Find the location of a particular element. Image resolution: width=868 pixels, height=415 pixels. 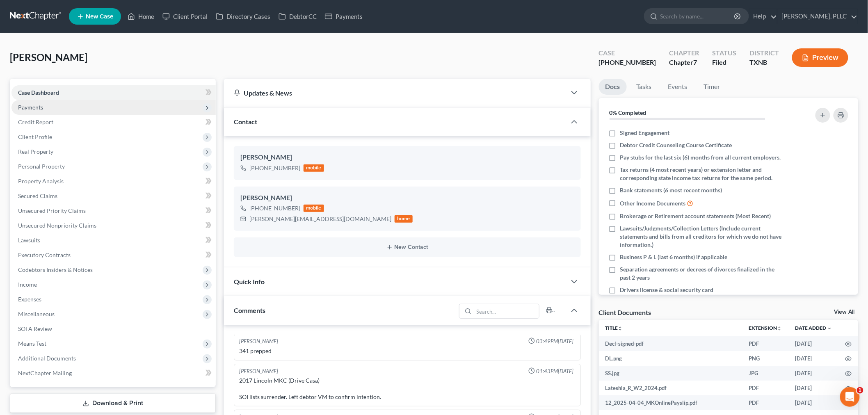

i: expand_more is located at coordinates (829, 328).